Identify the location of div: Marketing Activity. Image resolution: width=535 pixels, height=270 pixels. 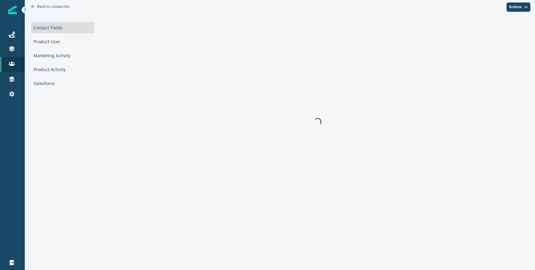
(63, 55).